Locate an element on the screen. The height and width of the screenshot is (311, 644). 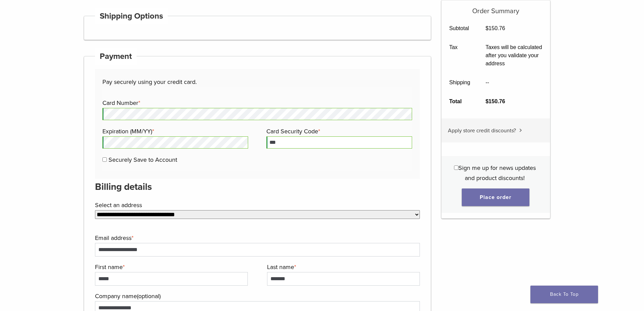
h3: Billing details is located at coordinates (258, 187).